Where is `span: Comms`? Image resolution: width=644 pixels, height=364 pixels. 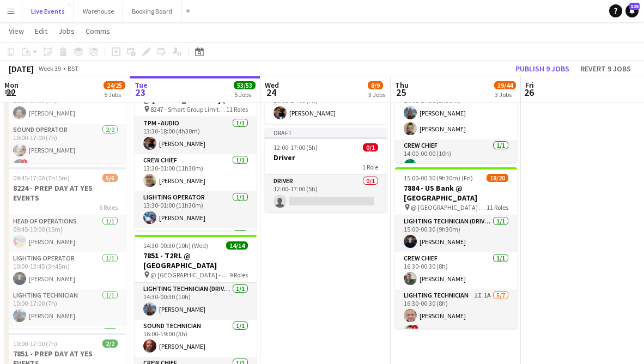
span: Comms is located at coordinates (97, 31).